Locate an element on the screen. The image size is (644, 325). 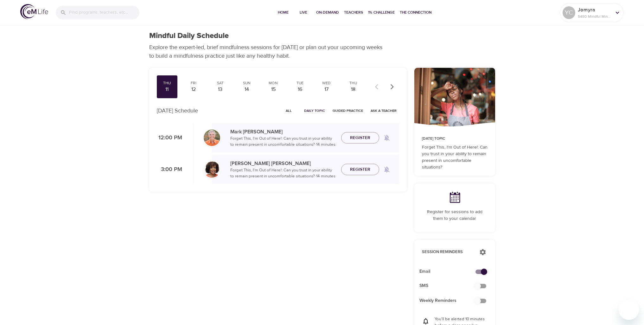
p: Session Reminders is located at coordinates (447, 252).